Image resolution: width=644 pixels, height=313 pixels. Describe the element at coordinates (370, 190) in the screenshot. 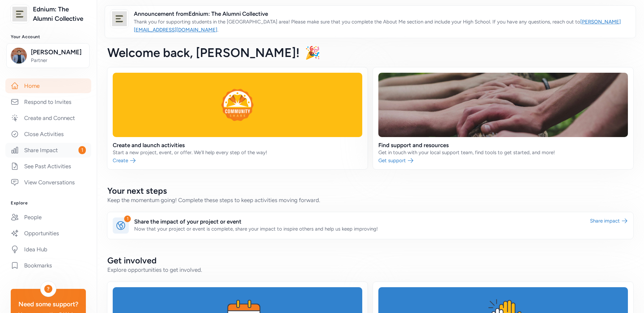

I see `h2: Your next steps` at that location.